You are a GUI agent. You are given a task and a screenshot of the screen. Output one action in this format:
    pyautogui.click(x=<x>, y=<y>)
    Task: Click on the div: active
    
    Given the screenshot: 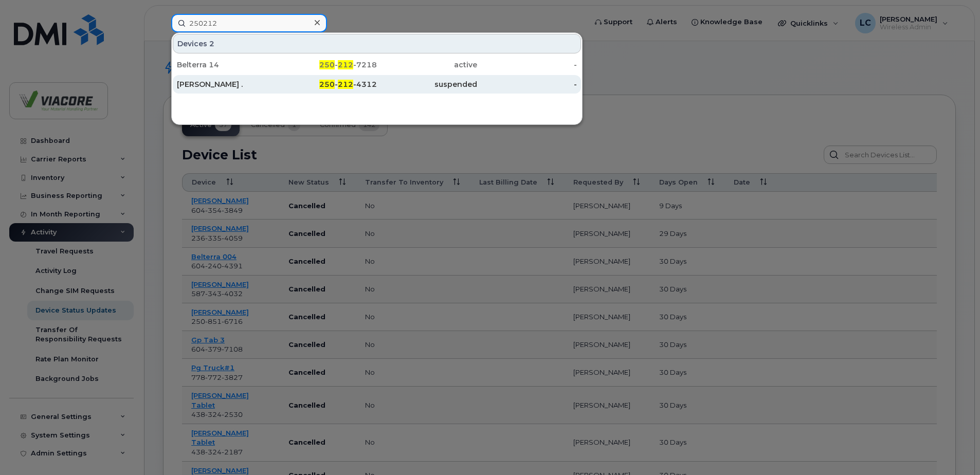 What is the action you would take?
    pyautogui.click(x=427, y=65)
    